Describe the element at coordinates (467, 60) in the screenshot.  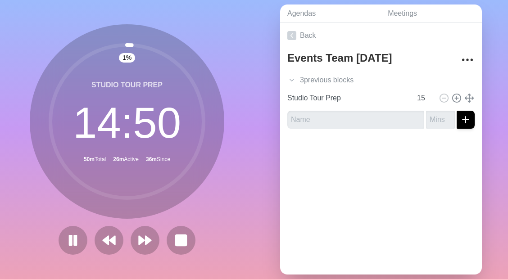
I see `button: More` at that location.